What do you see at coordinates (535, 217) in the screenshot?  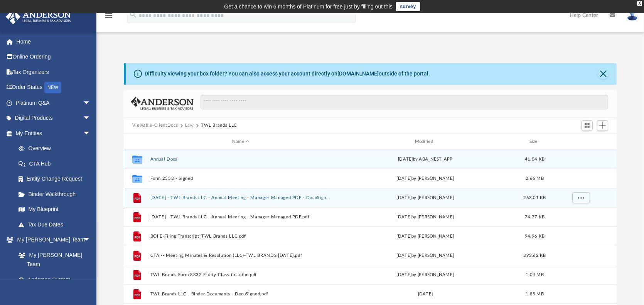 I see `span: 74.77 KB` at bounding box center [535, 217].